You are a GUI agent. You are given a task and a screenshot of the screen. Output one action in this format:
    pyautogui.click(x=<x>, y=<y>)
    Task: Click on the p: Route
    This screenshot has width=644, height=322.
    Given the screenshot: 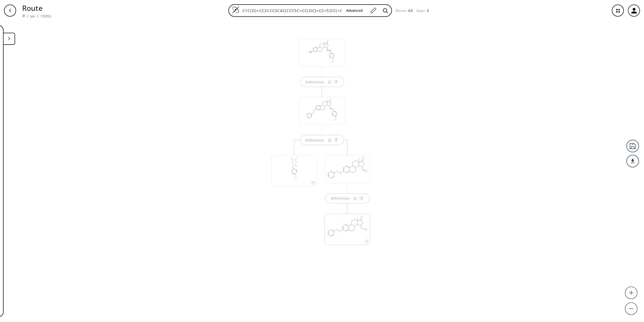 What is the action you would take?
    pyautogui.click(x=37, y=8)
    